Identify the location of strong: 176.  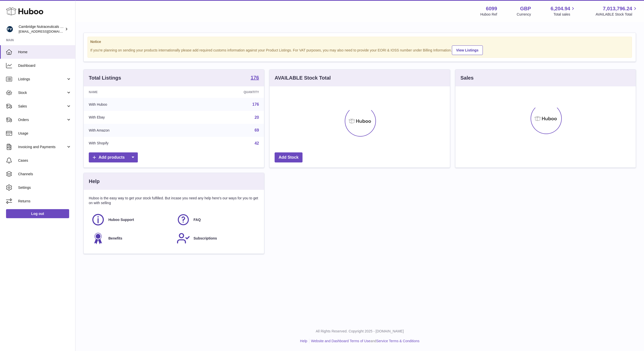
(255, 77).